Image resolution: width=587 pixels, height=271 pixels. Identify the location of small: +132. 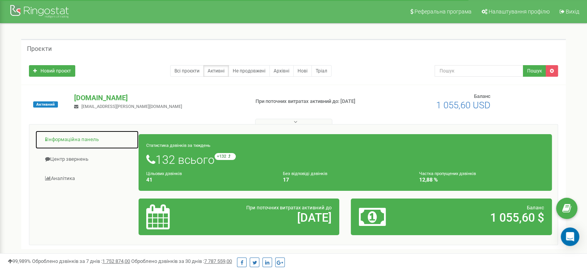
(225, 157).